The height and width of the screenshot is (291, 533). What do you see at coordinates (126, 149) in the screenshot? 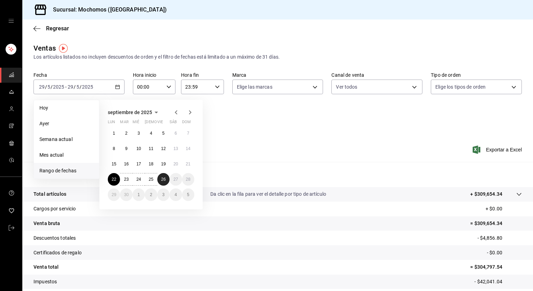
I see `abbr: 9 de septiembre de 2025` at bounding box center [126, 149].